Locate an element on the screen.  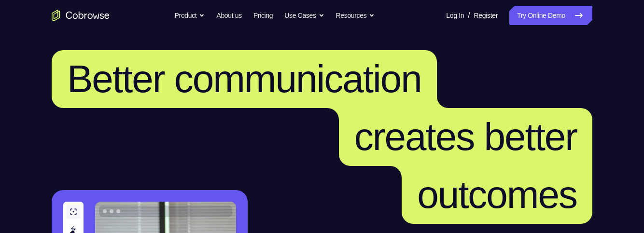
a: About us is located at coordinates (229, 16).